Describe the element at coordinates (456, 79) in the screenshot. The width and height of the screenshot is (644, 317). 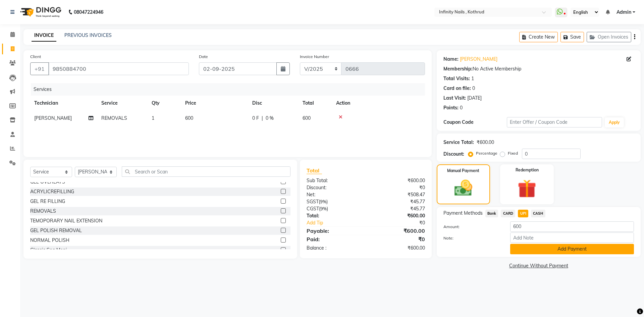
I see `div: Total Visits:` at that location.